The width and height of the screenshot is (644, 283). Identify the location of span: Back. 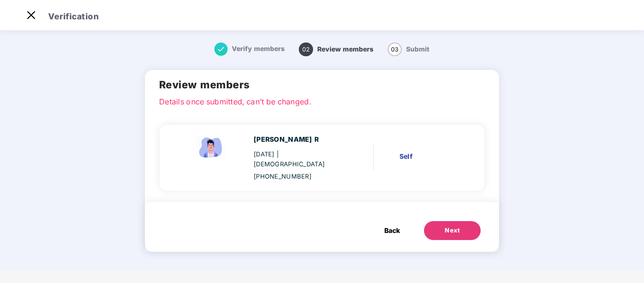
(392, 230).